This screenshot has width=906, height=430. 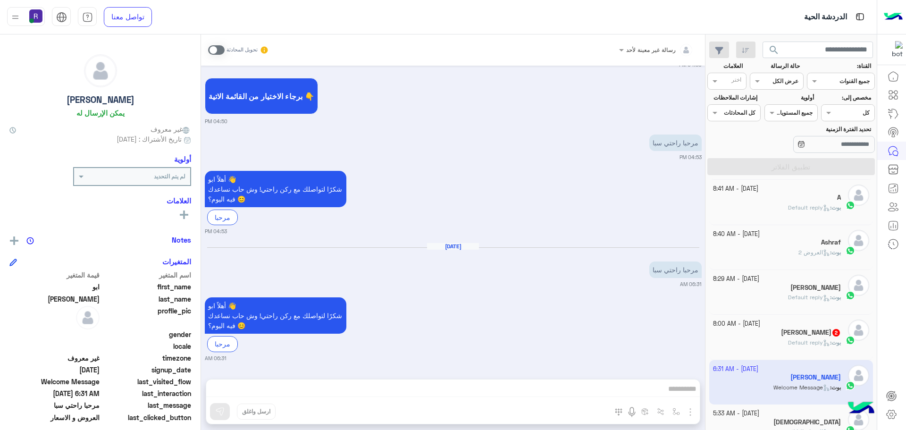 What do you see at coordinates (774, 50) in the screenshot?
I see `span: search` at bounding box center [774, 50].